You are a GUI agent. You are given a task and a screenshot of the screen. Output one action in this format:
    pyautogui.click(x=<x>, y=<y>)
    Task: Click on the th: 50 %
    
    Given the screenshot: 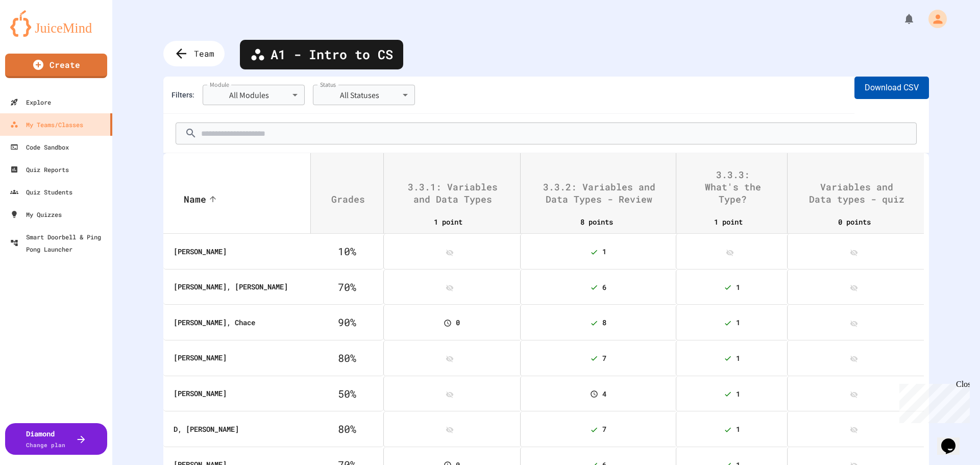 What is the action you would take?
    pyautogui.click(x=346, y=394)
    